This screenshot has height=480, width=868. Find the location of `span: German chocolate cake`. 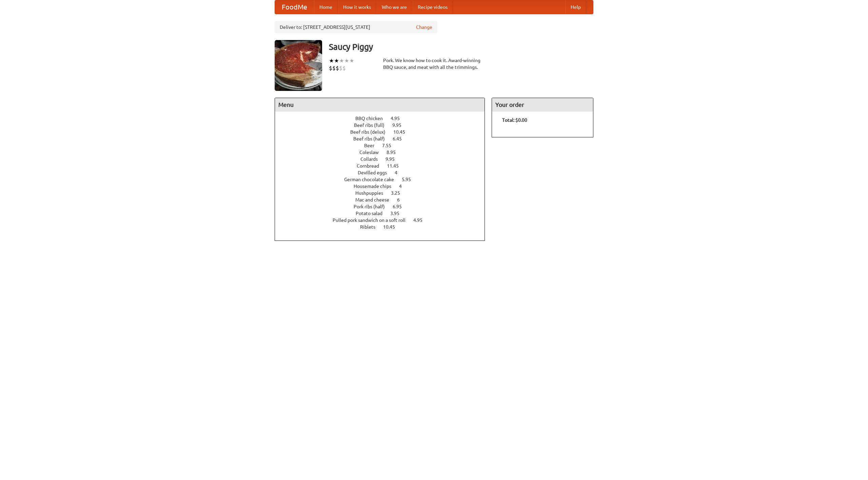

span: German chocolate cake is located at coordinates (372, 179).